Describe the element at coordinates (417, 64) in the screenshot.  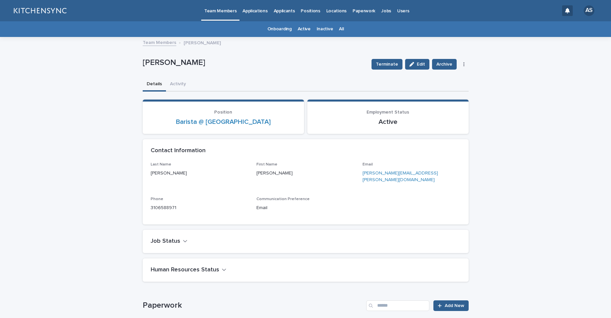
I see `button: Edit` at that location.